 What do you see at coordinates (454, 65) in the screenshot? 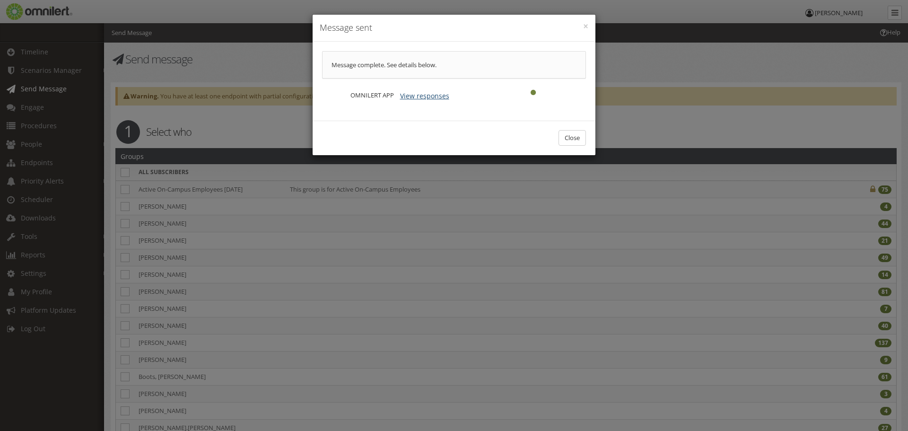
I see `div: Message complete. See details below.` at bounding box center [454, 65].